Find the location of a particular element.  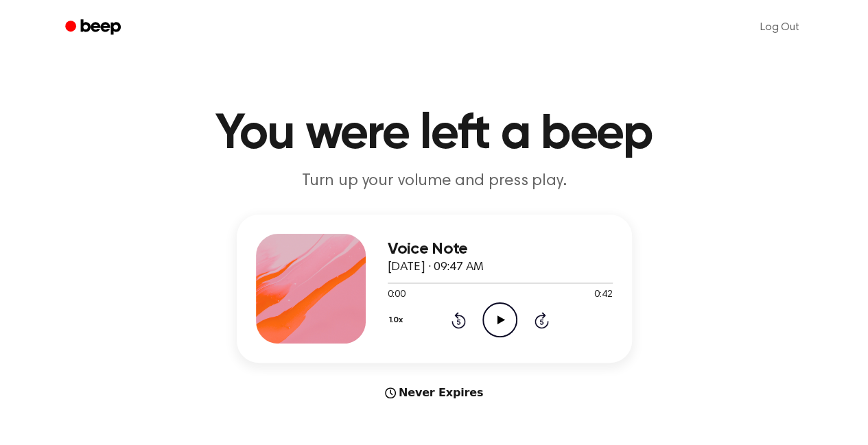

div: Never Expires is located at coordinates (434, 393).